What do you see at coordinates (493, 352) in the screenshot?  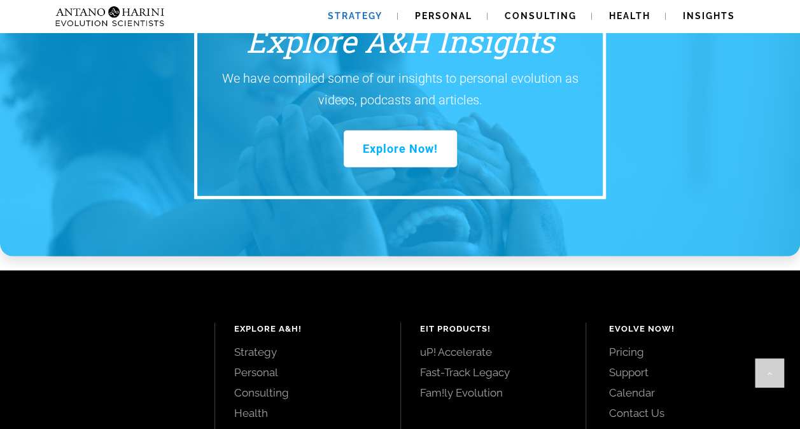 I see `a: uP! Accelerate` at bounding box center [493, 352].